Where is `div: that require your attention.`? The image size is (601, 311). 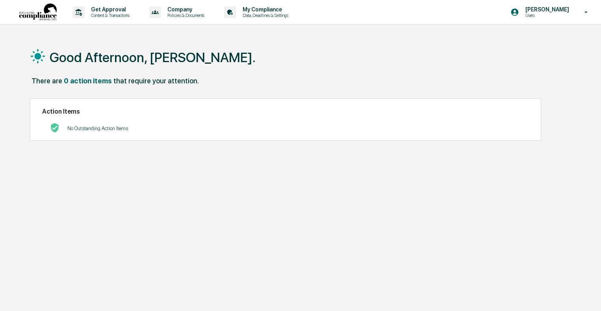 div: that require your attention. is located at coordinates (156, 81).